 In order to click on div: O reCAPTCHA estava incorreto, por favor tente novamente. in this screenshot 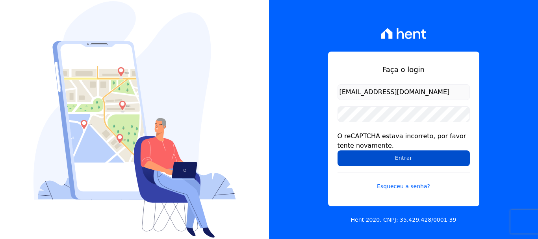, I will do `click(404, 141)`.